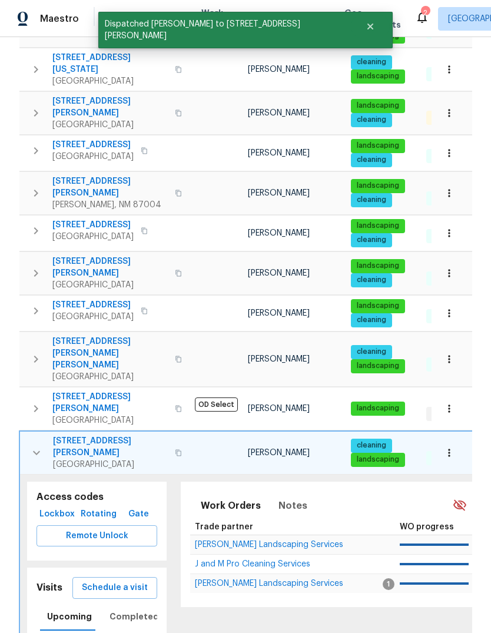  Describe the element at coordinates (115, 587) in the screenshot. I see `span: Schedule a visit` at that location.